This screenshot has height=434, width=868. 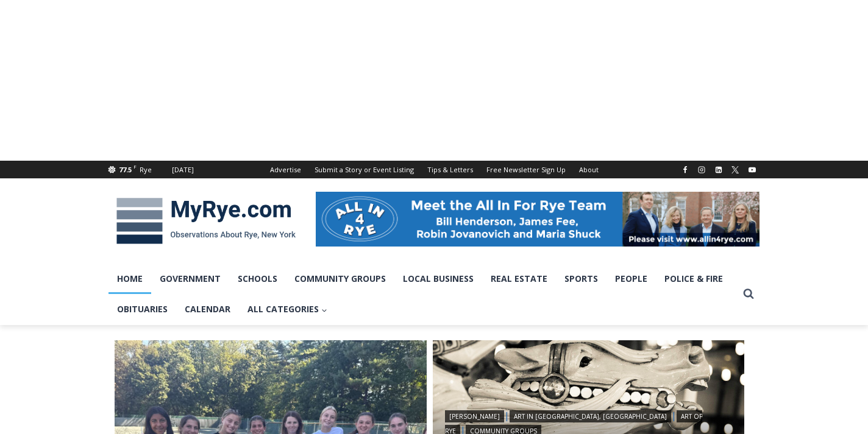 What do you see at coordinates (631, 279) in the screenshot?
I see `a: People` at bounding box center [631, 279].